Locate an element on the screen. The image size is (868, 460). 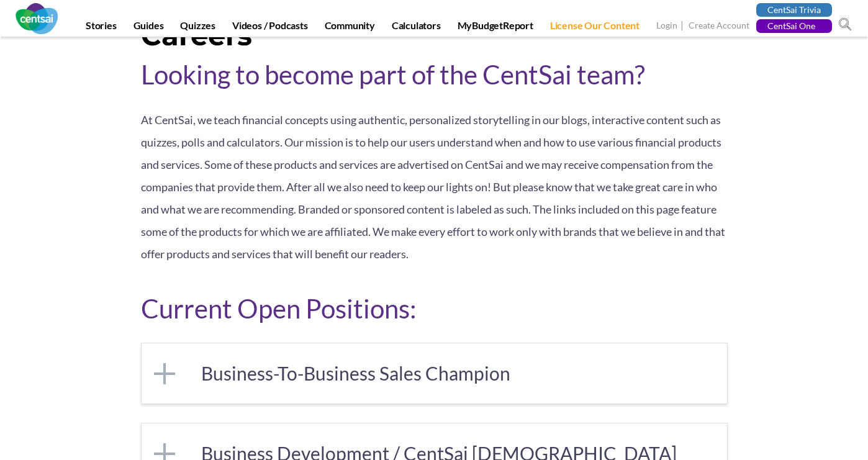
a: MyBudgetReport is located at coordinates (495, 28).